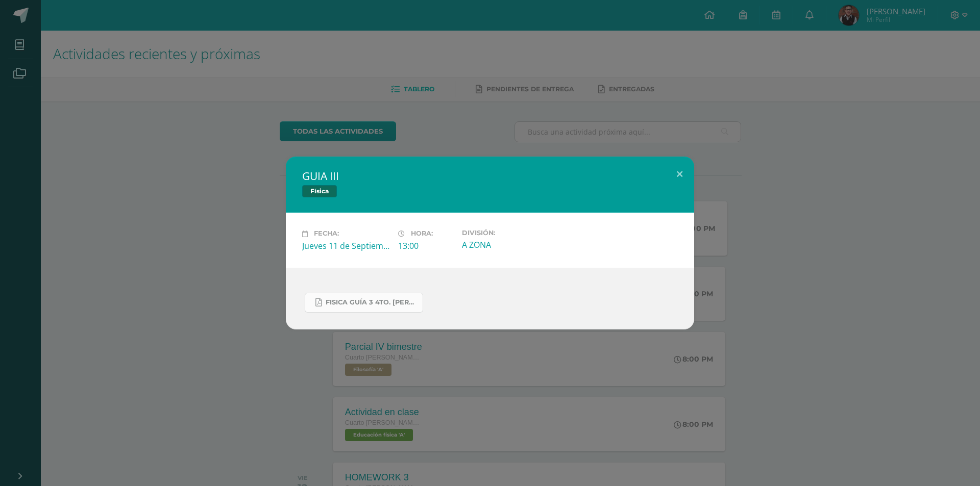 Image resolution: width=980 pixels, height=486 pixels. What do you see at coordinates (326, 234) in the screenshot?
I see `span: Fecha:` at bounding box center [326, 234].